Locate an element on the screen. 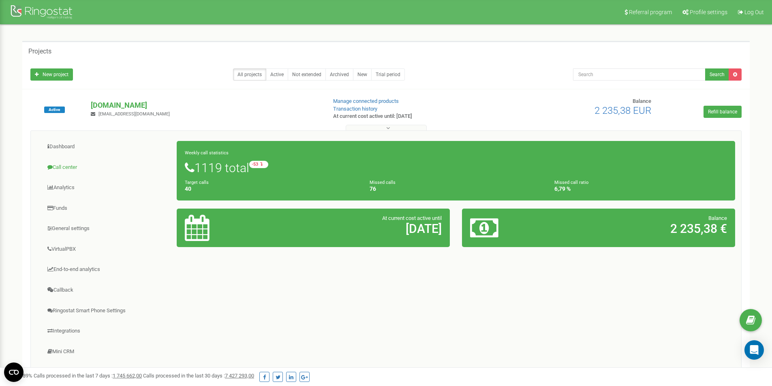 Image resolution: width=772 pixels, height=386 pixels. span: Referral program is located at coordinates (651, 12).